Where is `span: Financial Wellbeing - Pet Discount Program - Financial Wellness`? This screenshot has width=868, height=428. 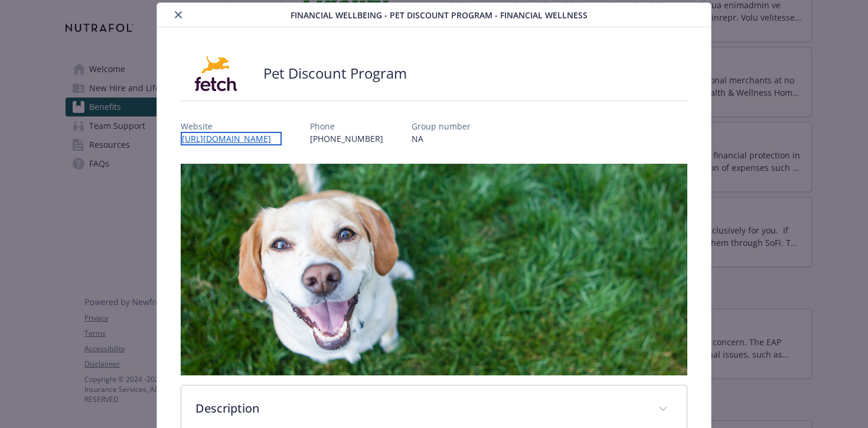 span: Financial Wellbeing - Pet Discount Program - Financial Wellness is located at coordinates (439, 15).